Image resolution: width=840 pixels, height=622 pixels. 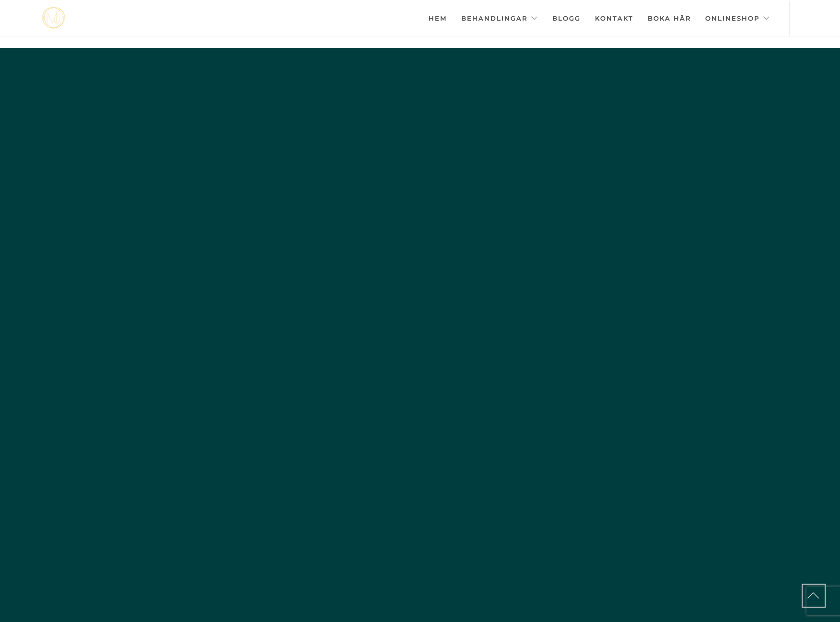 I want to click on a: Hem, so click(x=438, y=19).